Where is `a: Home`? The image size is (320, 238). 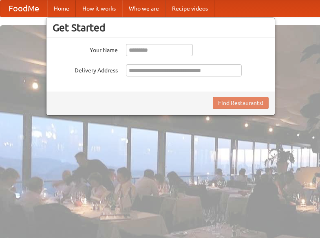
a: Home is located at coordinates (61, 9).